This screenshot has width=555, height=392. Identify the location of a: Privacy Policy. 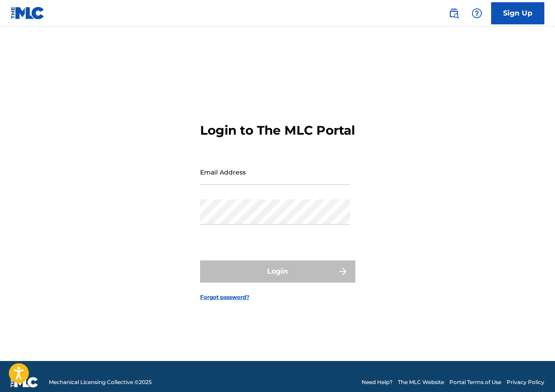
(525, 382).